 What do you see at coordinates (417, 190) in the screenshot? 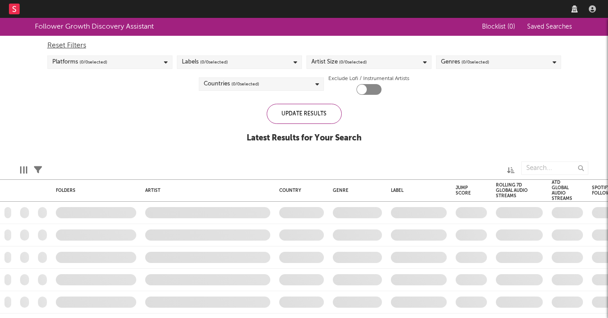
I see `div: Label` at bounding box center [417, 190].